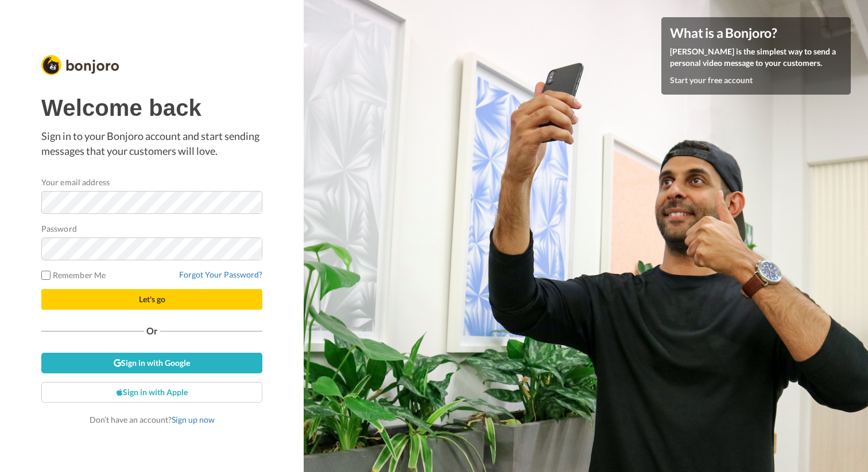 This screenshot has height=472, width=868. Describe the element at coordinates (151, 108) in the screenshot. I see `h1: Welcome back` at that location.